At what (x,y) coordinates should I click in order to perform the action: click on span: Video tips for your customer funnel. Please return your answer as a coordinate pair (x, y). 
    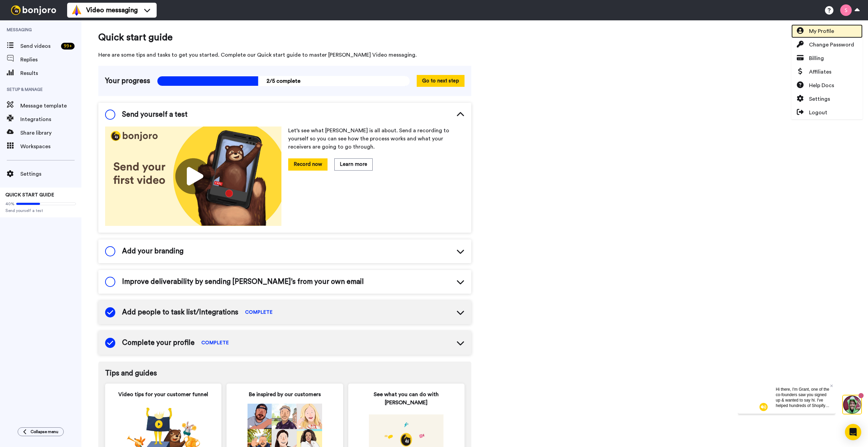
    Looking at the image, I should click on (163, 395).